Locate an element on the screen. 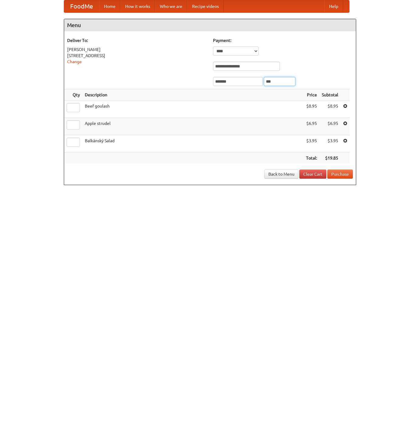 Image resolution: width=413 pixels, height=430 pixels. h4: Menu is located at coordinates (210, 25).